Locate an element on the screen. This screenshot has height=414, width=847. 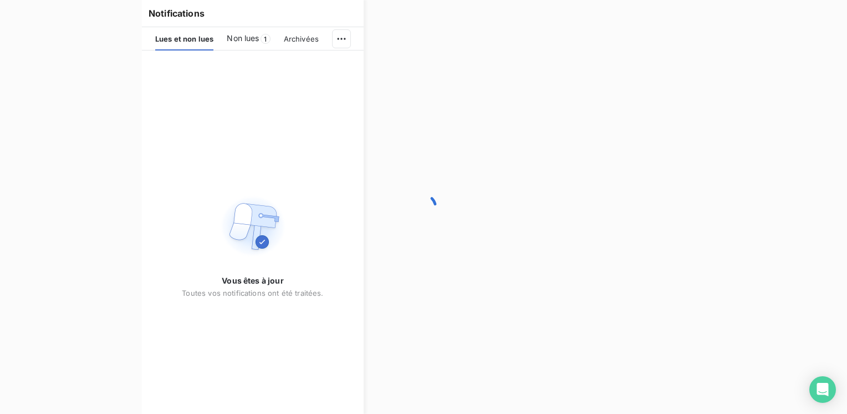
div: Open Intercom Messenger is located at coordinates (823, 389).